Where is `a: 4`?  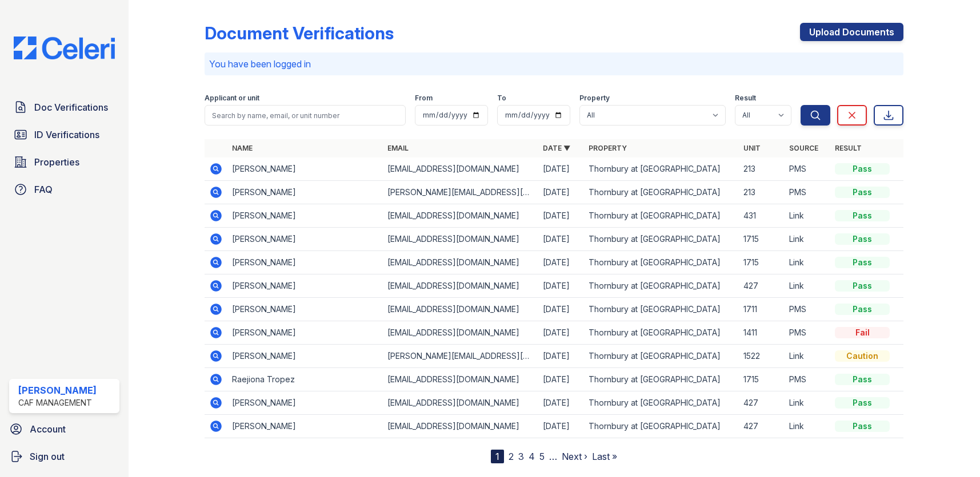 a: 4 is located at coordinates (531, 456).